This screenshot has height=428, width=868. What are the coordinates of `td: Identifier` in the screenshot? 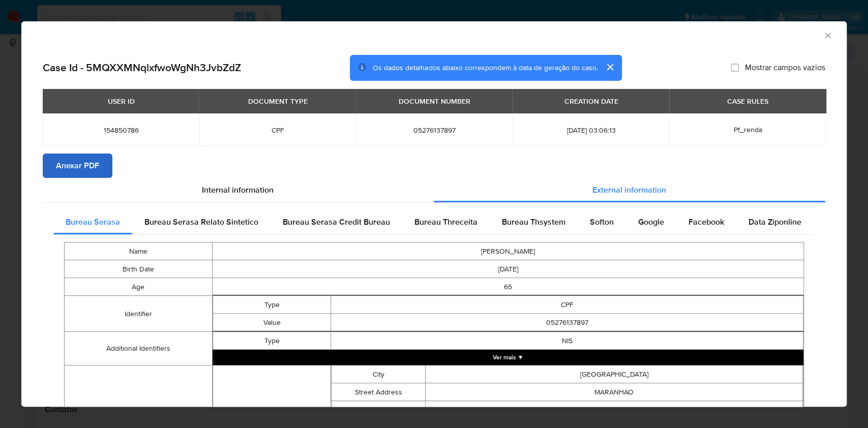 It's located at (138, 314).